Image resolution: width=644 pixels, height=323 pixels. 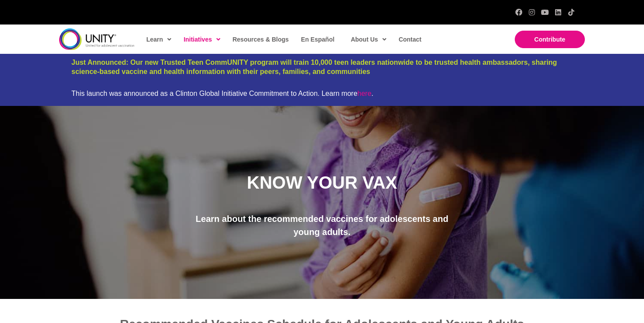 What do you see at coordinates (410, 39) in the screenshot?
I see `span: Contact` at bounding box center [410, 39].